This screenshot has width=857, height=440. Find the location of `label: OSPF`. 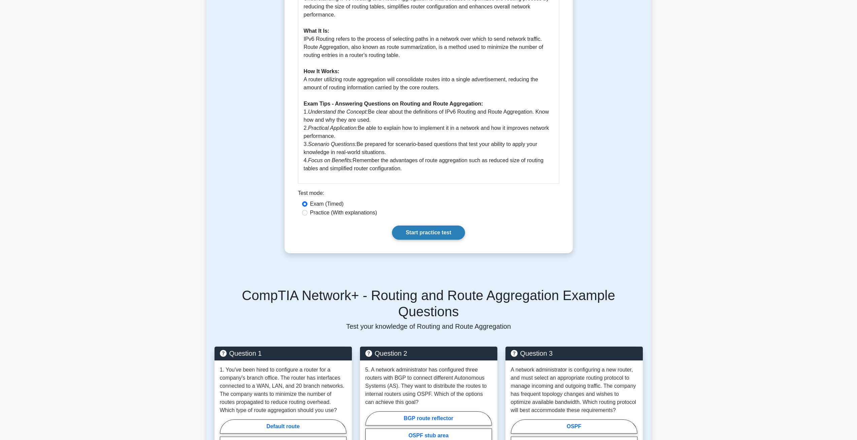

label: OSPF is located at coordinates (574, 426).